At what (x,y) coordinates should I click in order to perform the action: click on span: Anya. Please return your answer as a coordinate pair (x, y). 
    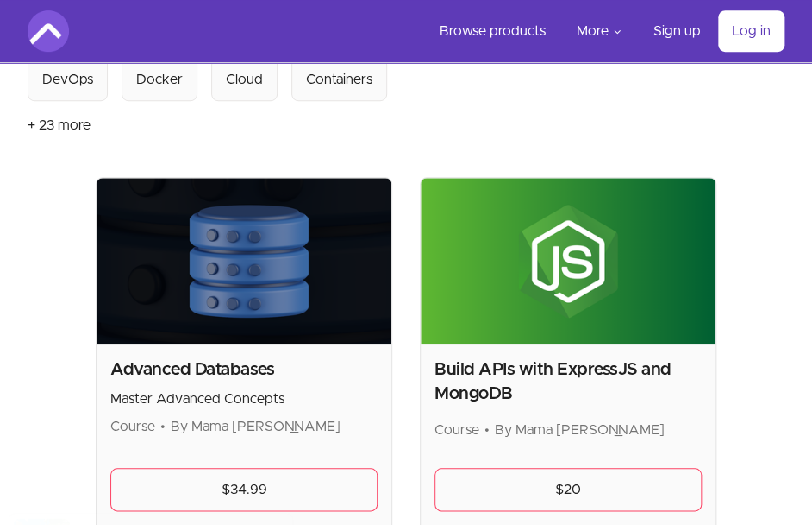
    Looking at the image, I should click on (92, 468).